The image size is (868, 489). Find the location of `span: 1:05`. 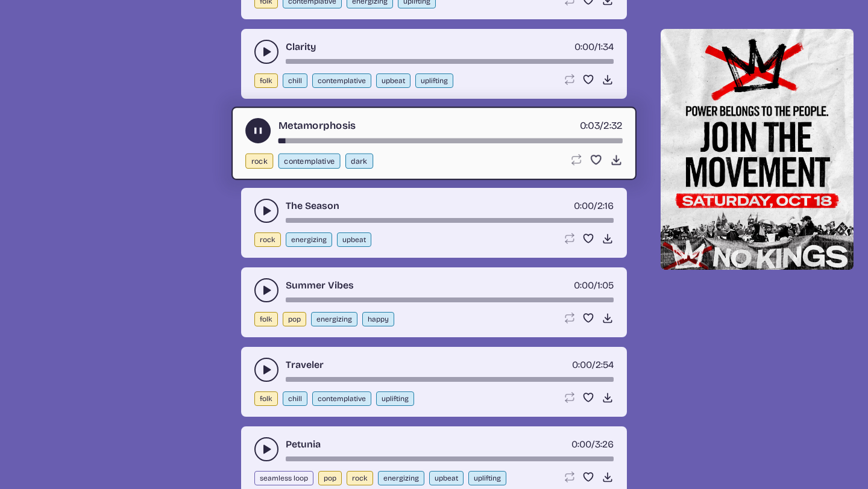

span: 1:05 is located at coordinates (605, 285).